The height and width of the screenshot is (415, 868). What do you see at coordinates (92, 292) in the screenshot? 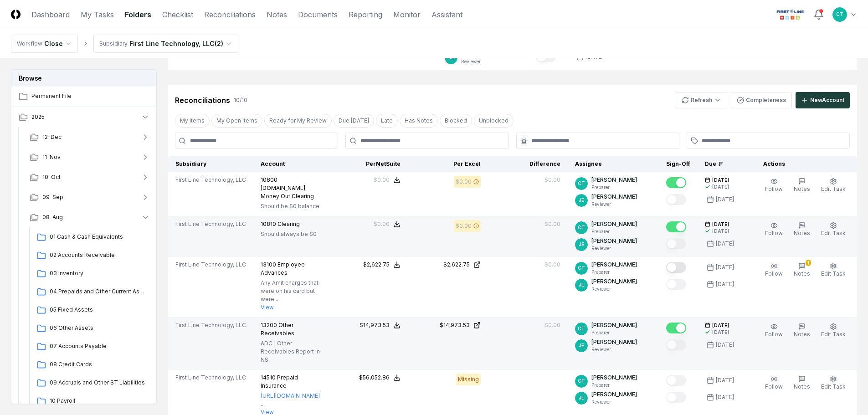
I see `a: 04 Prepaids and Other Current Assets` at bounding box center [92, 292].